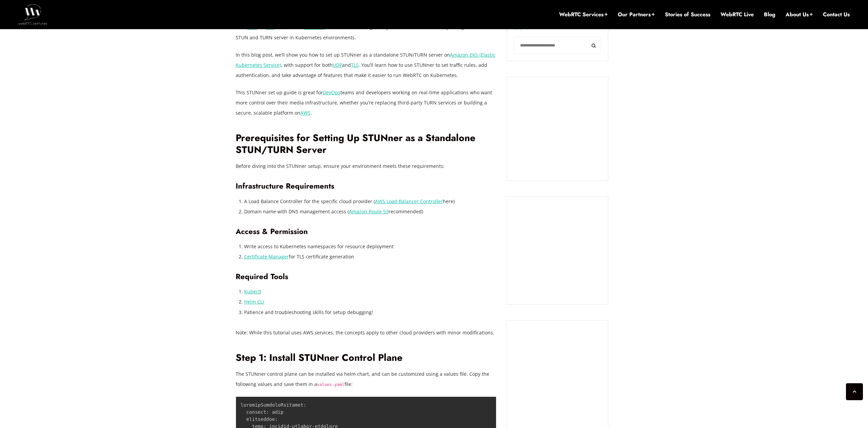 The height and width of the screenshot is (428, 868). Describe the element at coordinates (369, 211) in the screenshot. I see `a: Amazon Route 53` at that location.